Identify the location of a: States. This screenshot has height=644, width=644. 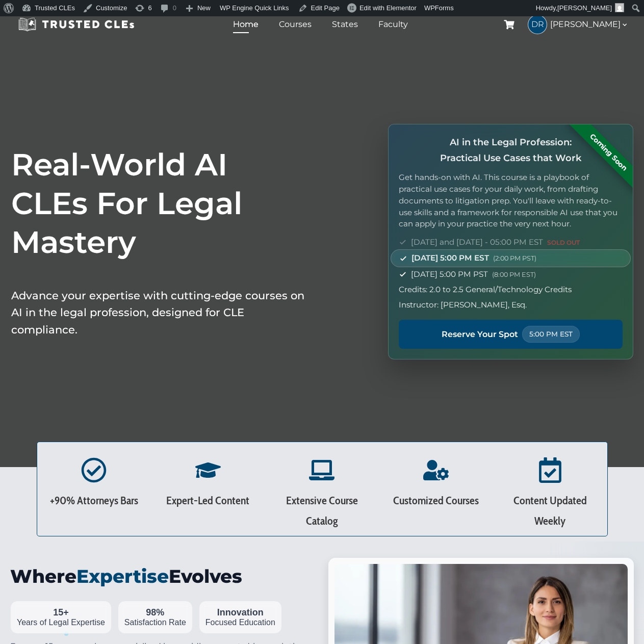
(344, 24).